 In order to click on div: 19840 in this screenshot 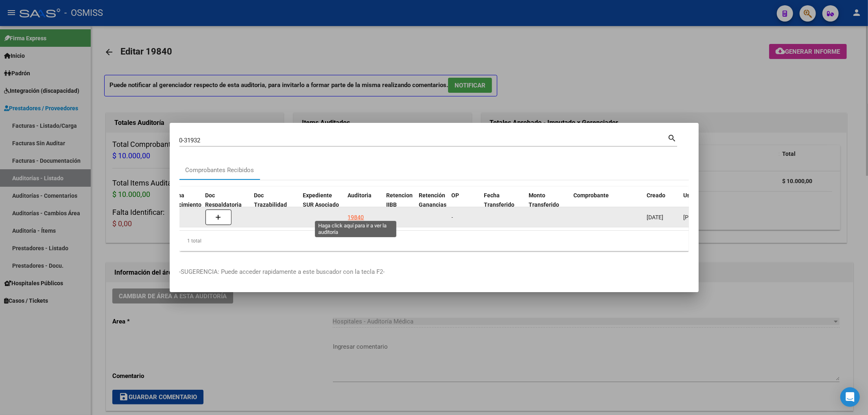, I will do `click(356, 217)`.